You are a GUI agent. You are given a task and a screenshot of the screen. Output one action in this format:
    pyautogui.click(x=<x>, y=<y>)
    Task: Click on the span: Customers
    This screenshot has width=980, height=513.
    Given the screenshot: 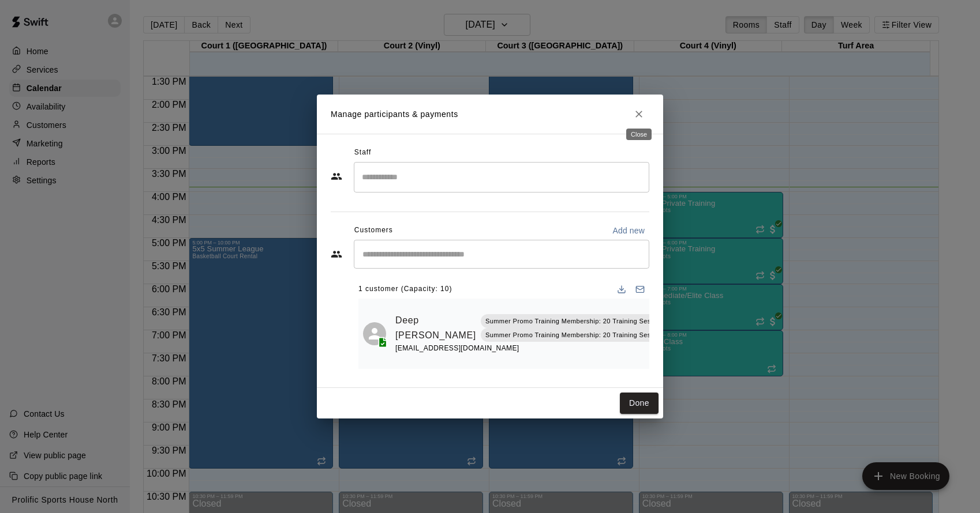 What is the action you would take?
    pyautogui.click(x=373, y=231)
    